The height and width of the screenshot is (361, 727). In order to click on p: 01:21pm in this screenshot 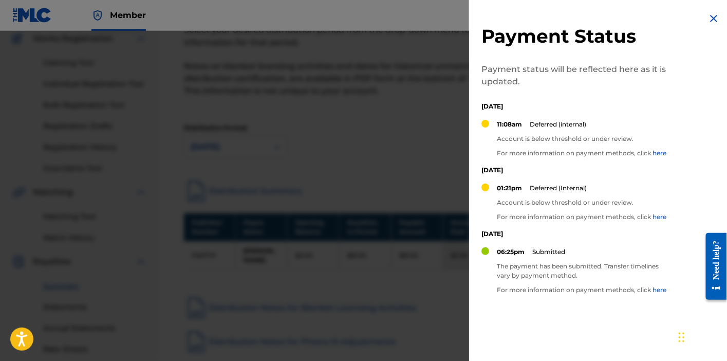, I will do `click(509, 188)`.